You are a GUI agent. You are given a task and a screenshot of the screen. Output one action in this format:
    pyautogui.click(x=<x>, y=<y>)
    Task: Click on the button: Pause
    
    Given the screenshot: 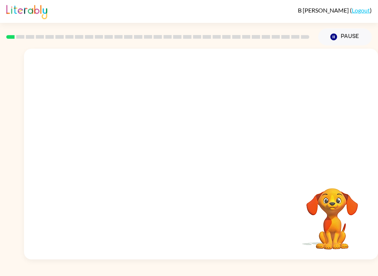 What is the action you would take?
    pyautogui.click(x=345, y=37)
    